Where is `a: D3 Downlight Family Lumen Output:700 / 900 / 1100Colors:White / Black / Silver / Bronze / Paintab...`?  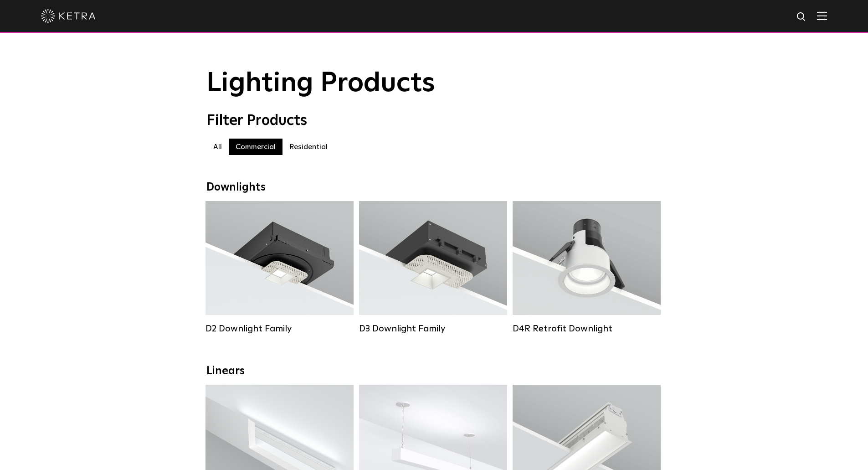
a: D3 Downlight Family Lumen Output:700 / 900 / 1100Colors:White / Black / Silver / Bronze / Paintab... is located at coordinates (433, 267).